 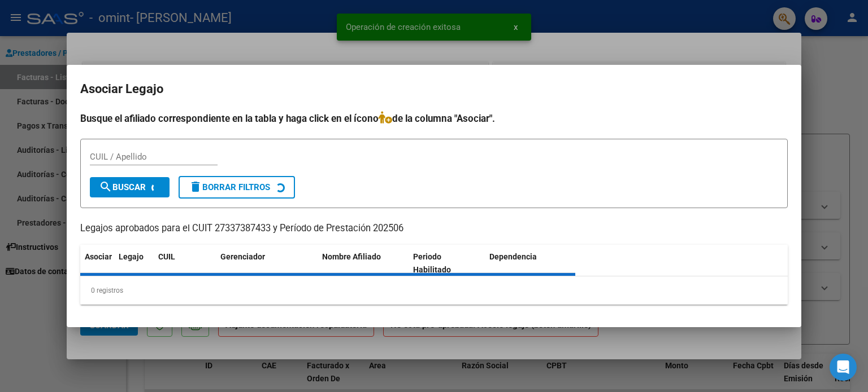 What do you see at coordinates (134, 264) in the screenshot?
I see `datatable-header-cell: Legajo` at bounding box center [134, 264].